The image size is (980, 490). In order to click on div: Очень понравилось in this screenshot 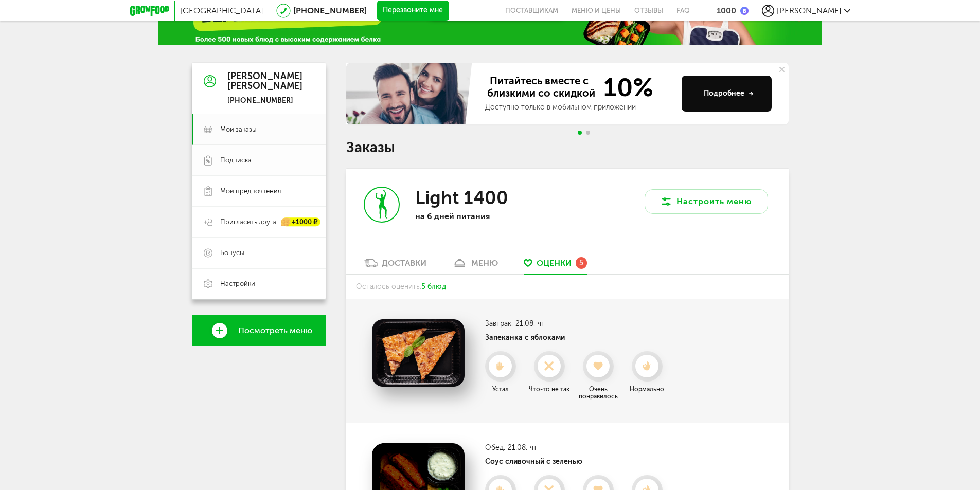, I will do `click(598, 393)`.